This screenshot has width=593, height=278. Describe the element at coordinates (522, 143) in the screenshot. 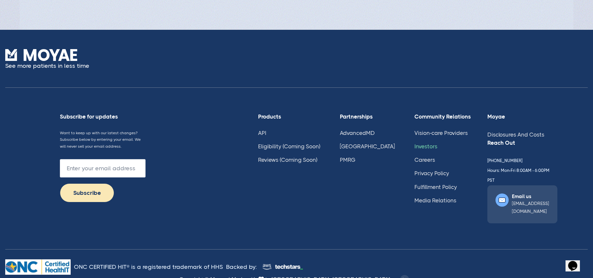

I see `div: Reach Out` at that location.